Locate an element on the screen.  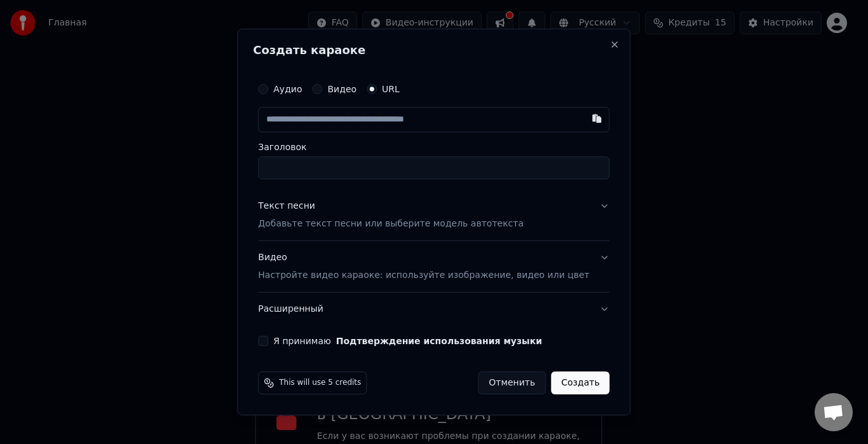
button: Создать is located at coordinates (581, 383).